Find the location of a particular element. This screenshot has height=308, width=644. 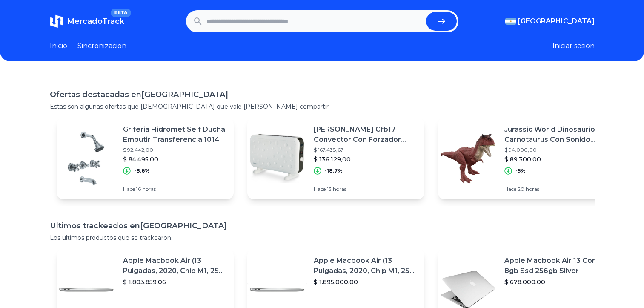

p: $ 136.129,00 is located at coordinates (365, 160).